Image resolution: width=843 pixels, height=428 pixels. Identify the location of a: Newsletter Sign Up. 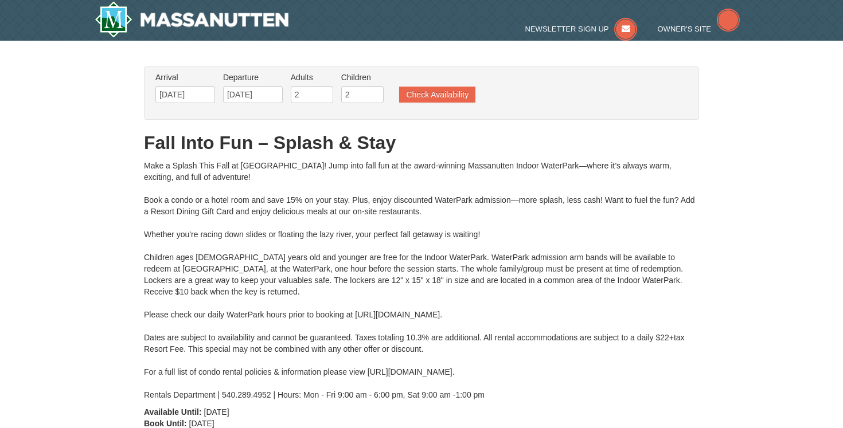
(581, 29).